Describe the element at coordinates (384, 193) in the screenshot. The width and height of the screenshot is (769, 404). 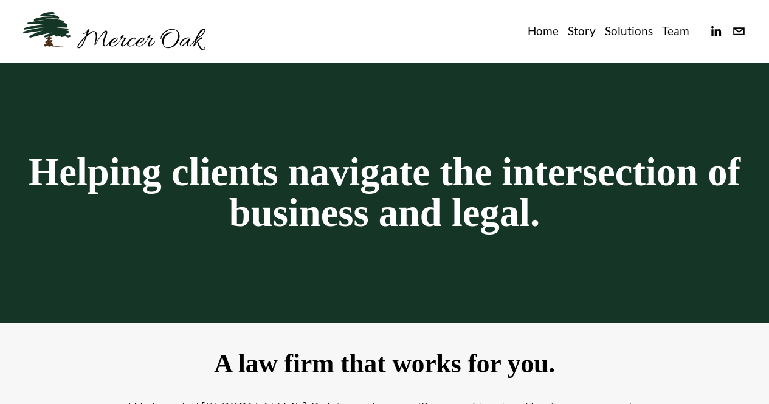
I see `h1: Helping clients navigate the intersection of business and legal.` at that location.